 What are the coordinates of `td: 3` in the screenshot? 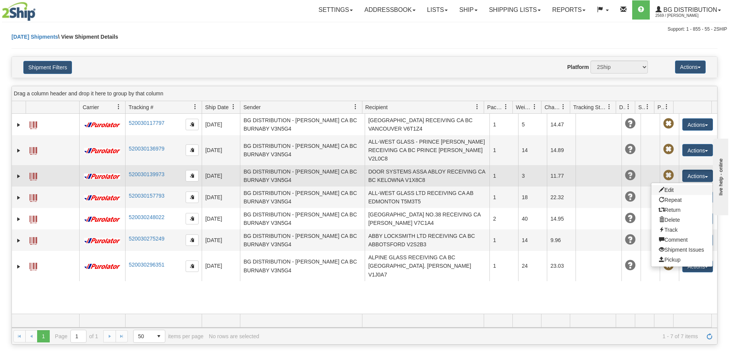 It's located at (532, 176).